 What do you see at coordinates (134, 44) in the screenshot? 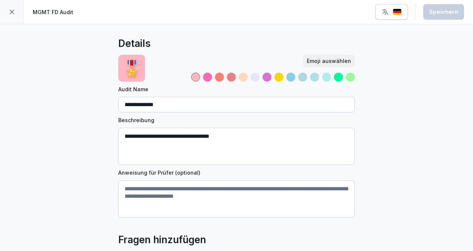
I see `h2: Details` at bounding box center [134, 44].